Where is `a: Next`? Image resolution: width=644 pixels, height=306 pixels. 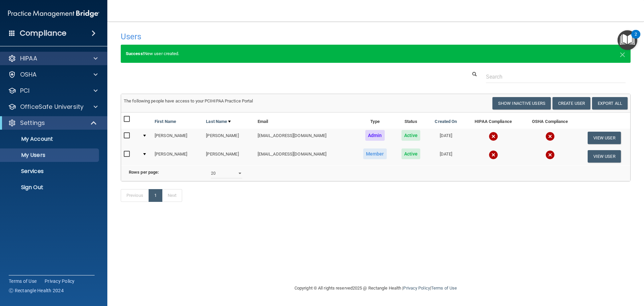
a: Next is located at coordinates (172, 195).